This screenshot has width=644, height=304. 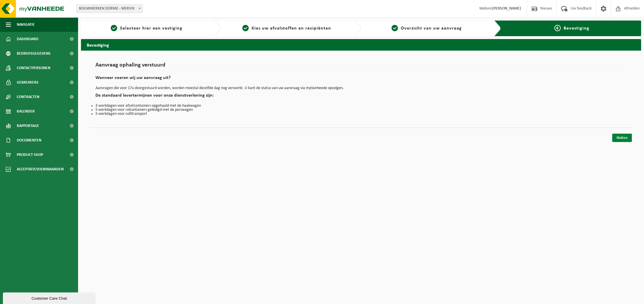 What do you see at coordinates (361, 97) in the screenshot?
I see `h2: De standaard levertermijnen voor onze dienstverlening zijn:` at bounding box center [361, 97].